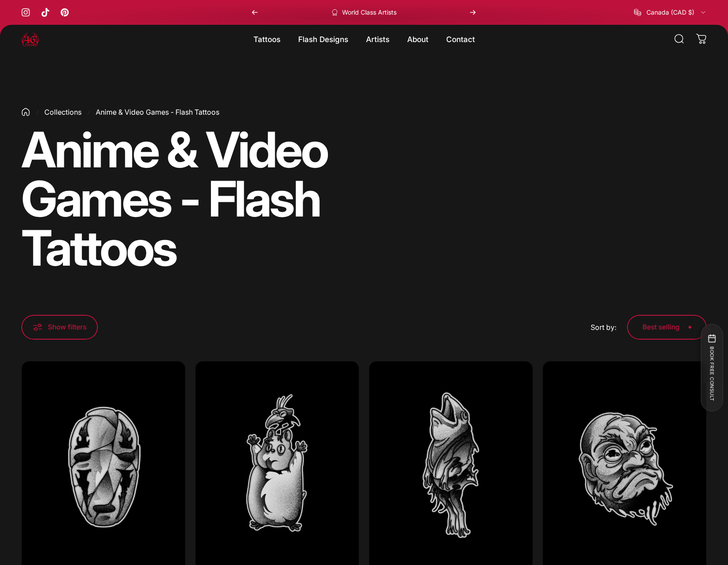  I want to click on summary: About, so click(418, 39).